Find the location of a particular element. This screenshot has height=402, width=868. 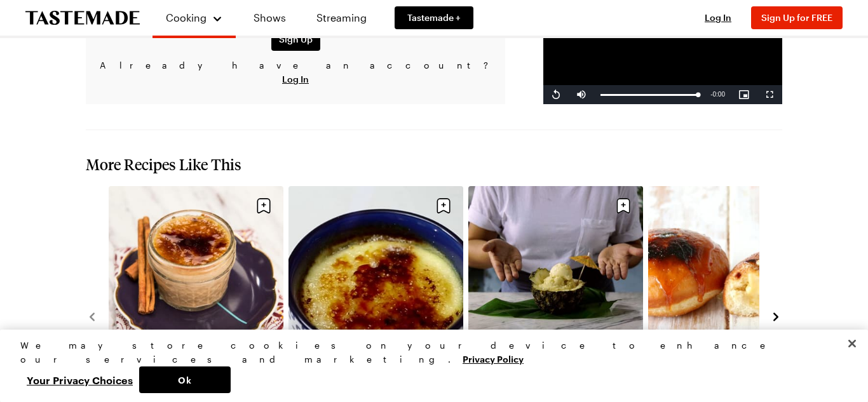

div: We may store cookies on your device to enhance our services and marketing. is located at coordinates (428, 353).